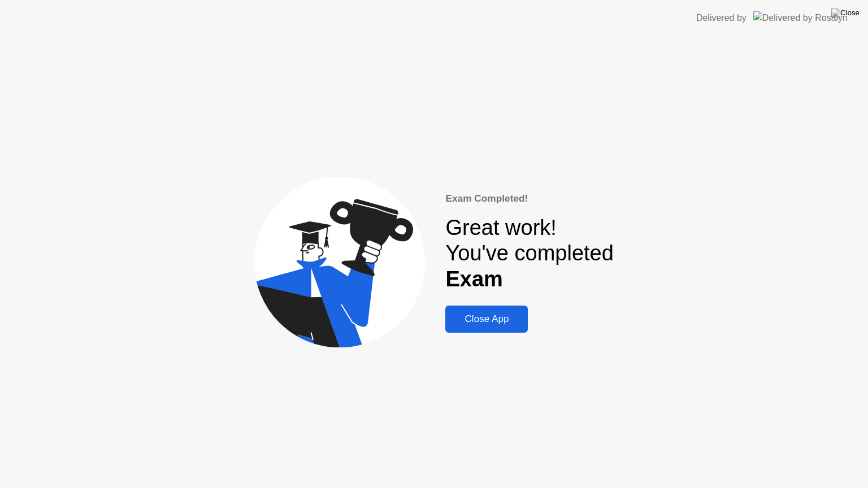  Describe the element at coordinates (487, 319) in the screenshot. I see `div: Close App` at that location.